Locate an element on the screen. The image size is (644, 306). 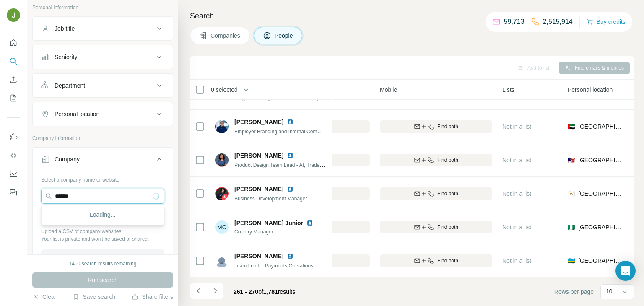
div: 1400 search results remaining is located at coordinates (103, 264).